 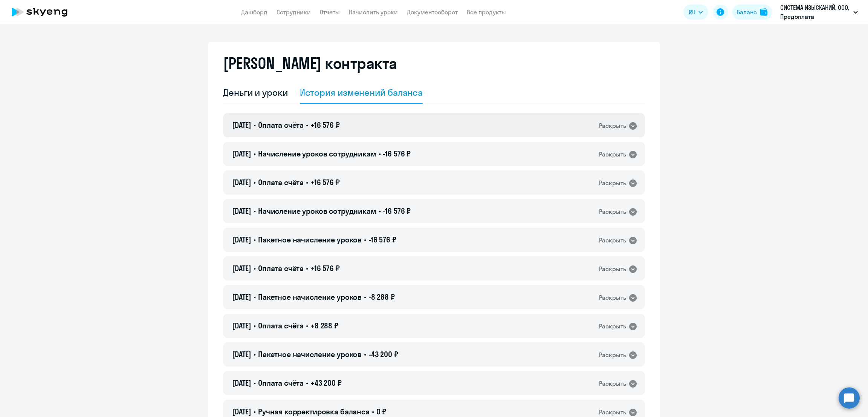 I want to click on a: Документооборот, so click(x=432, y=12).